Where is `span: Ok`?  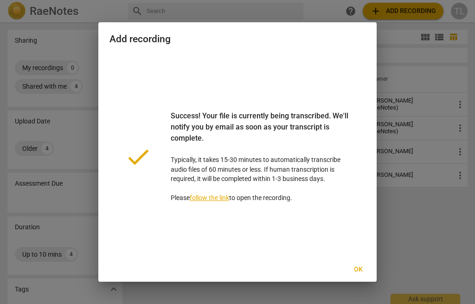
span: Ok is located at coordinates (358, 270).